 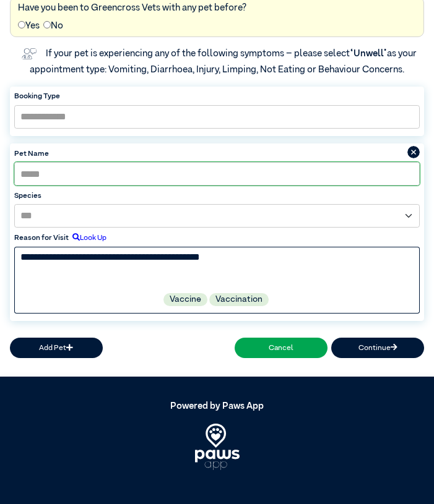 What do you see at coordinates (217, 196) in the screenshot?
I see `label: Species` at bounding box center [217, 196].